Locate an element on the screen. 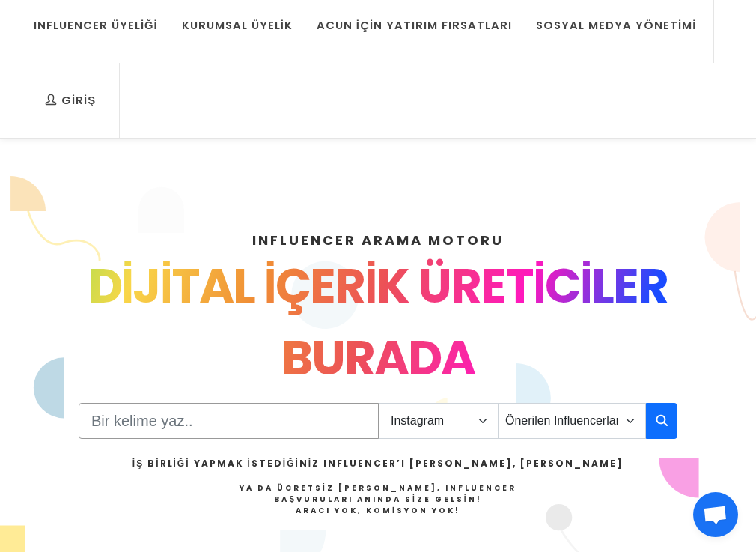 Image resolution: width=756 pixels, height=552 pixels. div: Acun İçin Yatırım Fırsatları is located at coordinates (414, 25).